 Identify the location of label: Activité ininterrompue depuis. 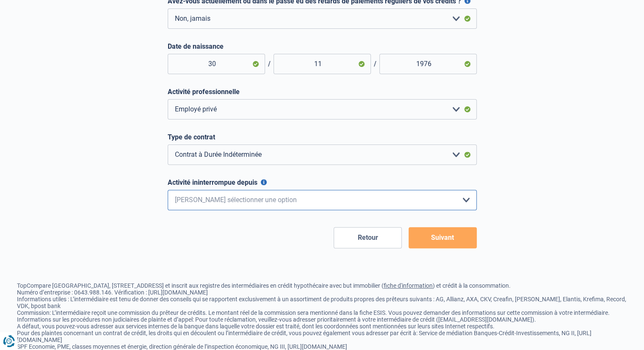
(322, 182).